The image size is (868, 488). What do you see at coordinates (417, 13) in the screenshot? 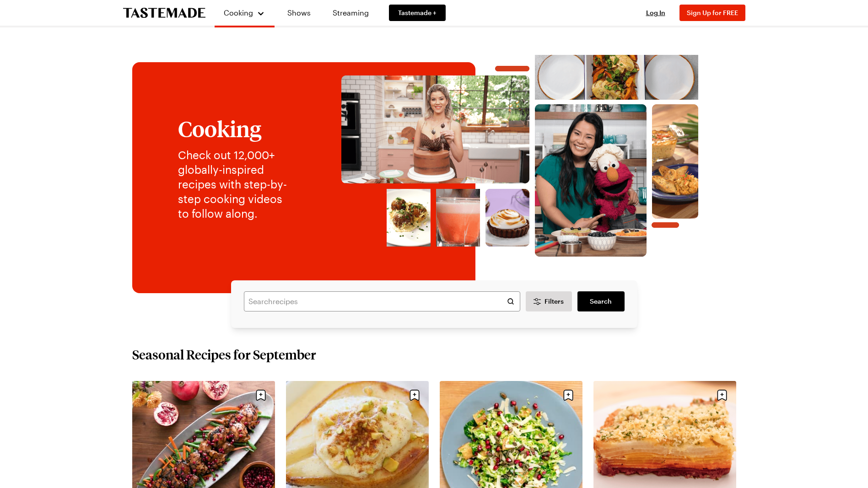
I see `span: Tastemade +` at bounding box center [417, 13].